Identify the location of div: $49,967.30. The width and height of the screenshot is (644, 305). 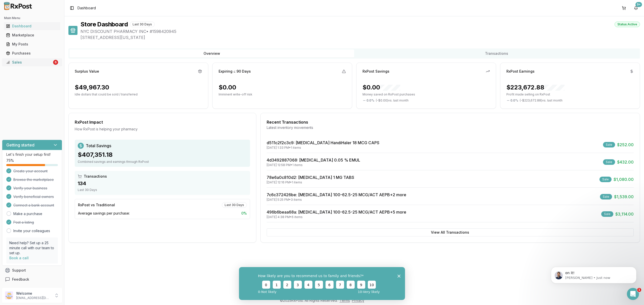
(92, 87).